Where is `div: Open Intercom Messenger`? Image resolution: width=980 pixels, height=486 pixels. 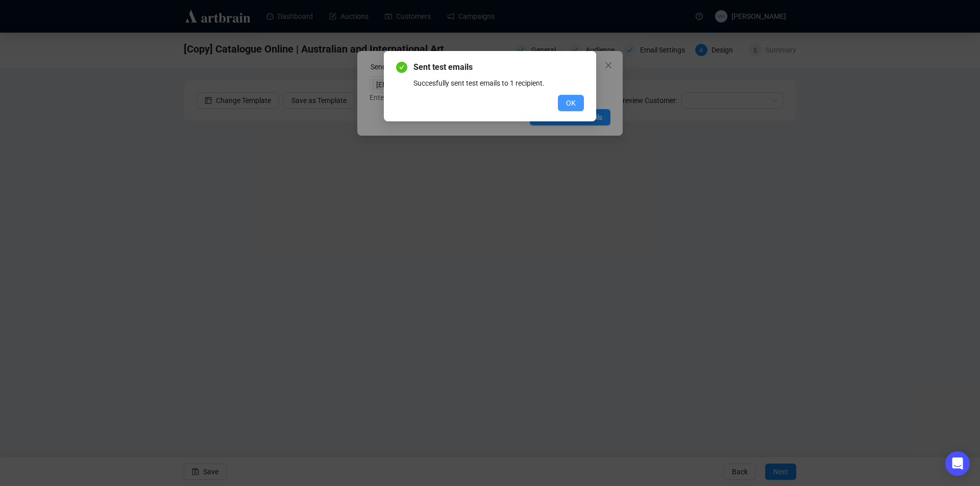 div: Open Intercom Messenger is located at coordinates (958, 463).